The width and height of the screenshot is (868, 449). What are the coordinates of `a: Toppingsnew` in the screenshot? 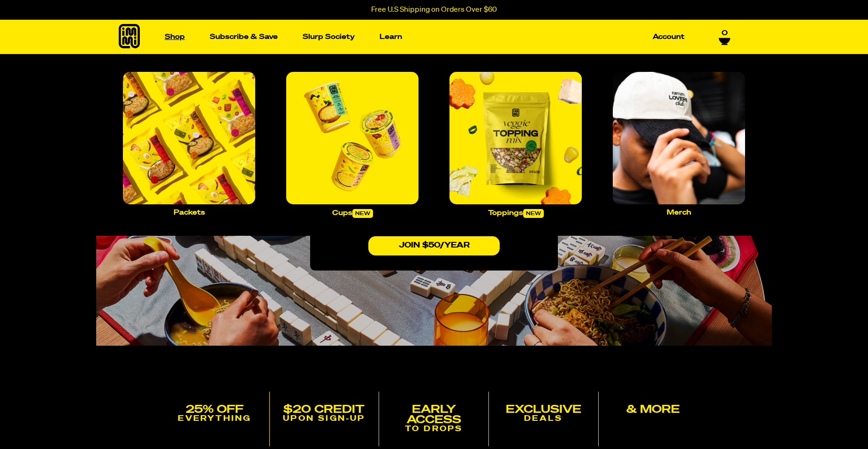 It's located at (516, 145).